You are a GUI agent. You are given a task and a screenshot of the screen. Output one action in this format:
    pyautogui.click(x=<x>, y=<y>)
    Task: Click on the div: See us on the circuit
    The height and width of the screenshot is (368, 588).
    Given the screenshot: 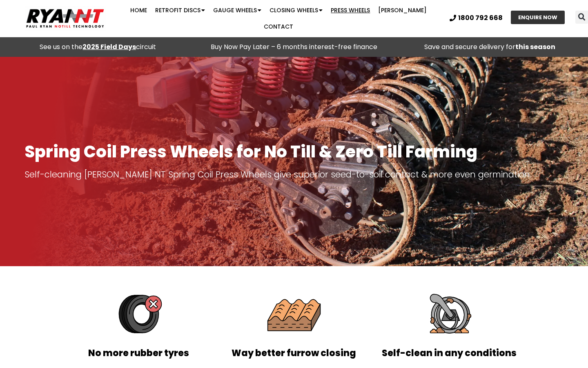 What is the action you would take?
    pyautogui.click(x=98, y=47)
    